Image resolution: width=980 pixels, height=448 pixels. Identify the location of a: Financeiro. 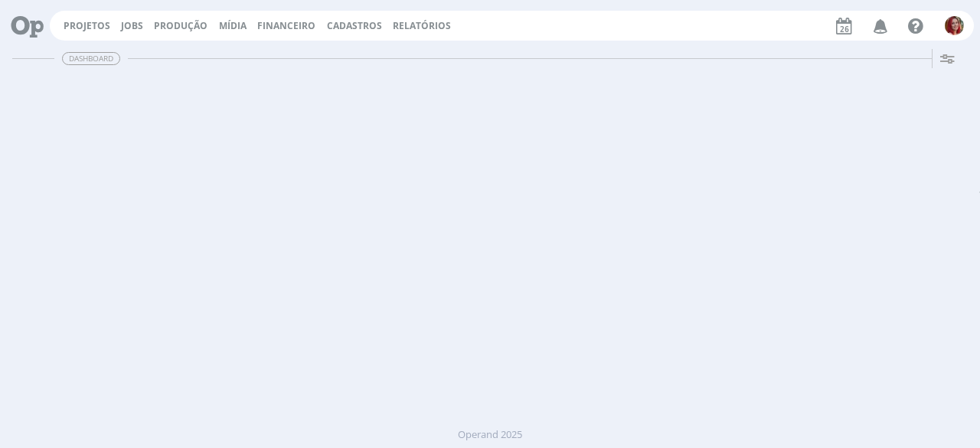
(286, 25).